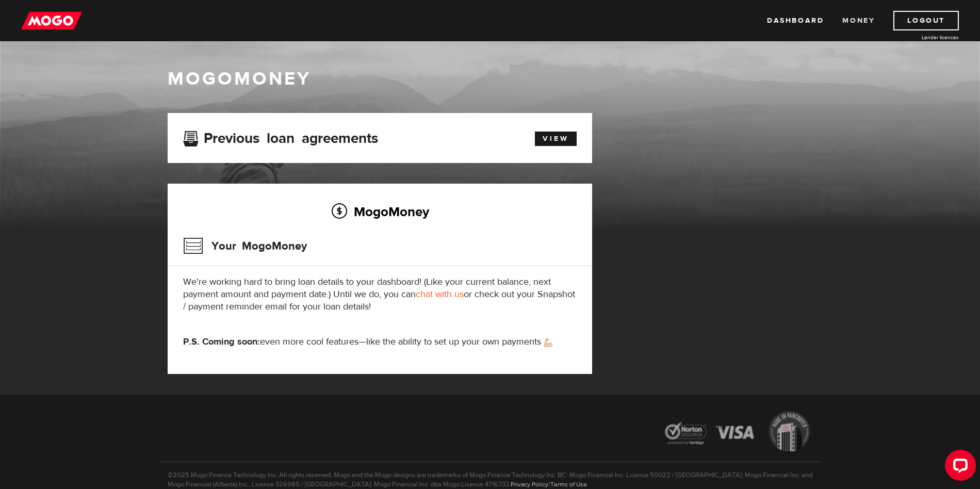 This screenshot has height=489, width=980. What do you see at coordinates (569, 485) in the screenshot?
I see `a: Terms of Use` at bounding box center [569, 485].